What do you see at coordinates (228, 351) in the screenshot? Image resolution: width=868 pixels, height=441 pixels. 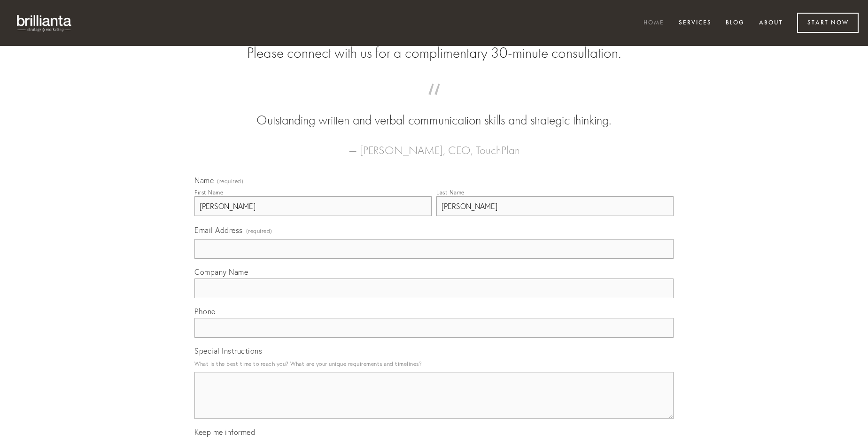 I see `span: Special Instructions` at bounding box center [228, 351].